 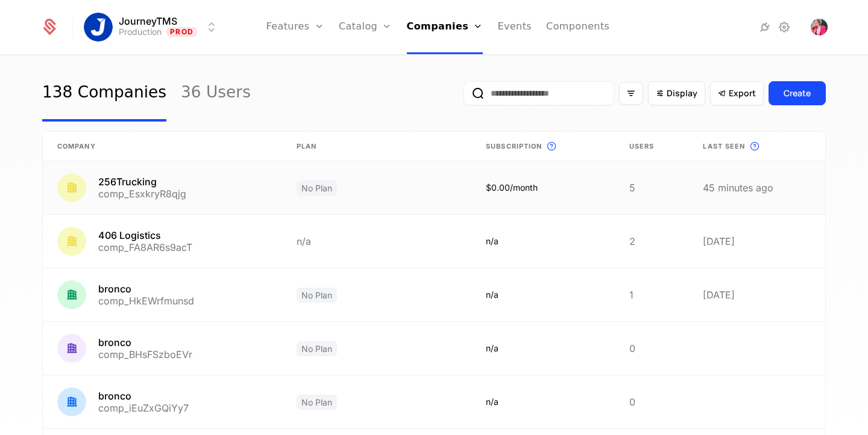 I want to click on a: Settings, so click(x=783, y=27).